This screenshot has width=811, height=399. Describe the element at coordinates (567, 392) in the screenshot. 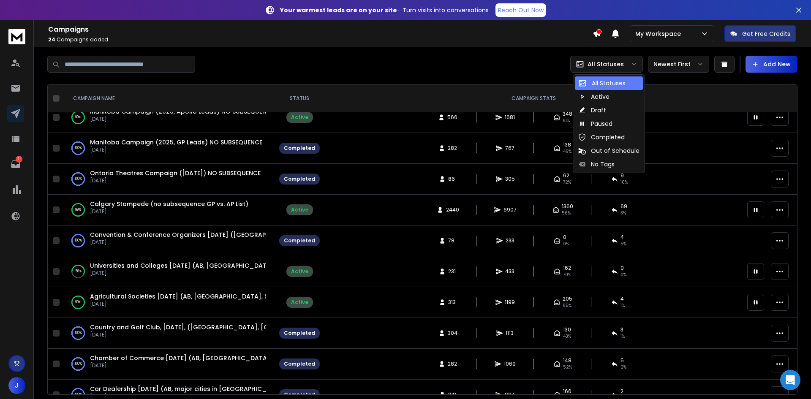

I see `span: 166` at that location.